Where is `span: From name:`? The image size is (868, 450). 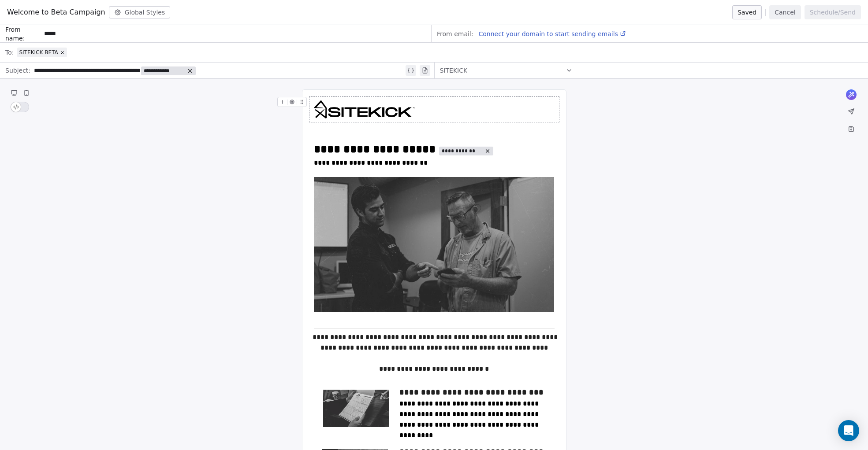
span: From name: is located at coordinates (23, 34).